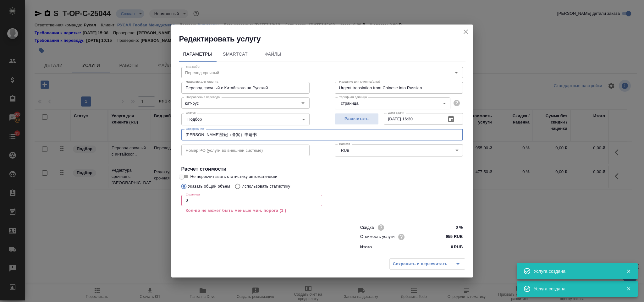  I want to click on button: close, so click(466, 32).